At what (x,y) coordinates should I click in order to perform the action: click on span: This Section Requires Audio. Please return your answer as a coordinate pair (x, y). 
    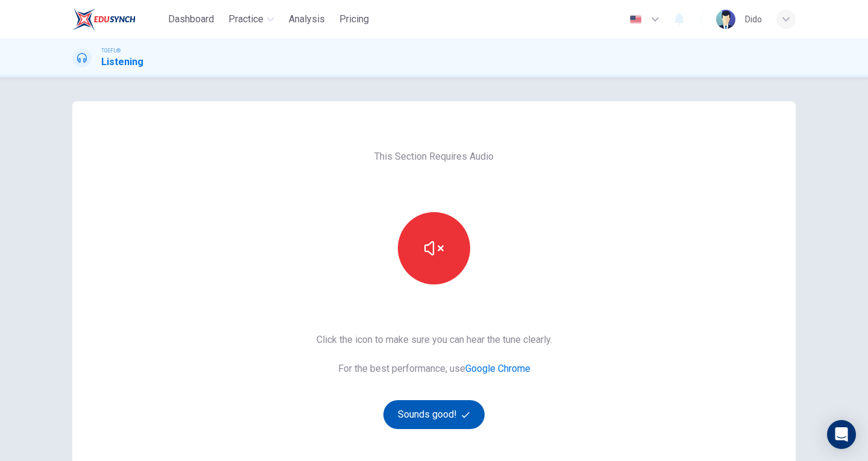
    Looking at the image, I should click on (434, 156).